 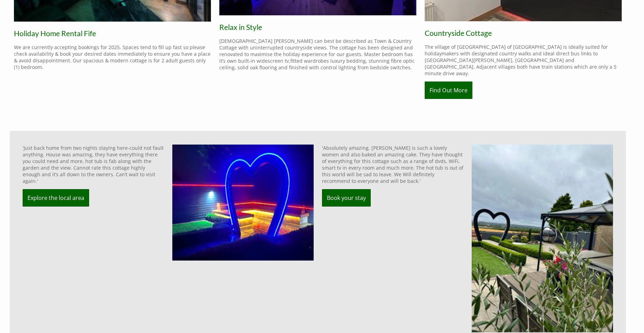 What do you see at coordinates (318, 27) in the screenshot?
I see `h2: Relax in Style` at bounding box center [318, 27].